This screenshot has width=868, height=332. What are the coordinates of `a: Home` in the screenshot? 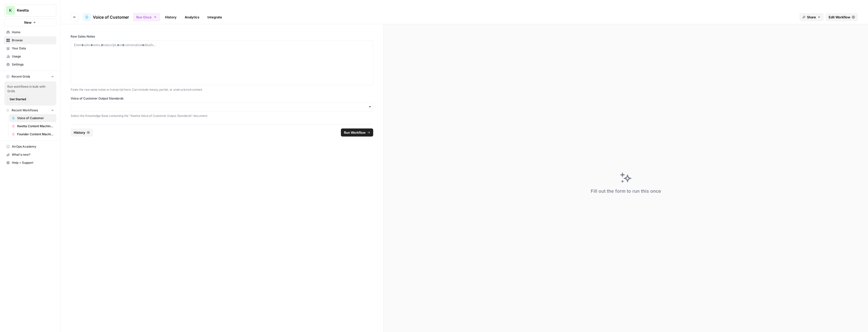 It's located at (30, 32).